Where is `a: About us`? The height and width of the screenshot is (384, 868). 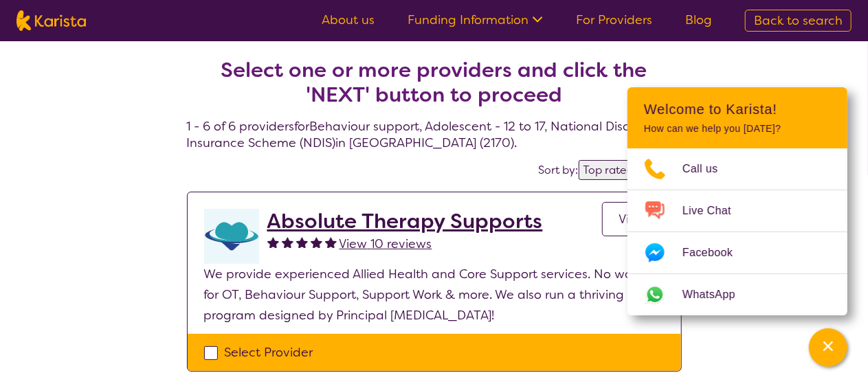 a: About us is located at coordinates (348, 20).